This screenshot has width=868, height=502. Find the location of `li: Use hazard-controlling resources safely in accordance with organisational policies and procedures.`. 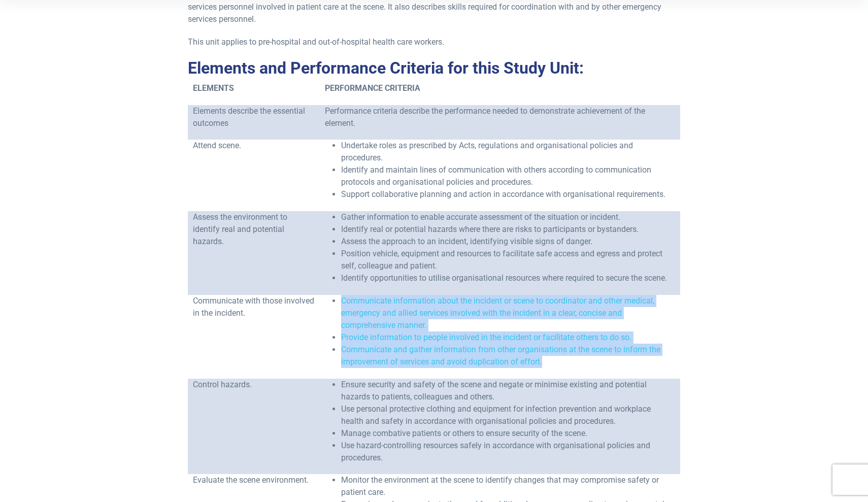

li: Use hazard-controlling resources safely in accordance with organisational policies and procedures. is located at coordinates (508, 452).